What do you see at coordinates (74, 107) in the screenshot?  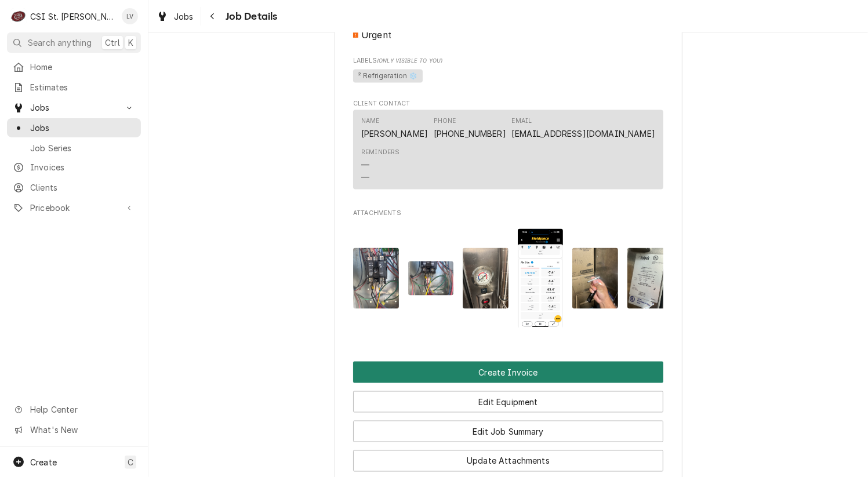 I see `a: Go to Jobs` at bounding box center [74, 107].